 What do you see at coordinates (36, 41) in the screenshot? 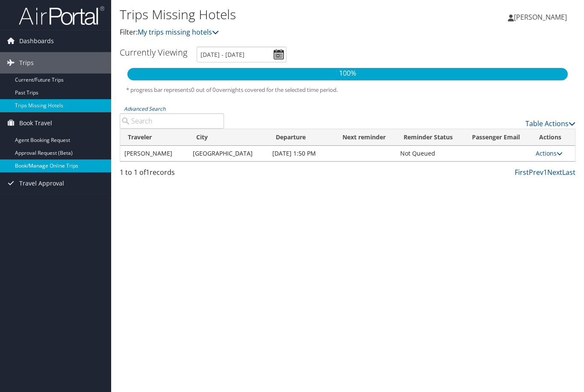
I see `span: Dashboards` at bounding box center [36, 41].